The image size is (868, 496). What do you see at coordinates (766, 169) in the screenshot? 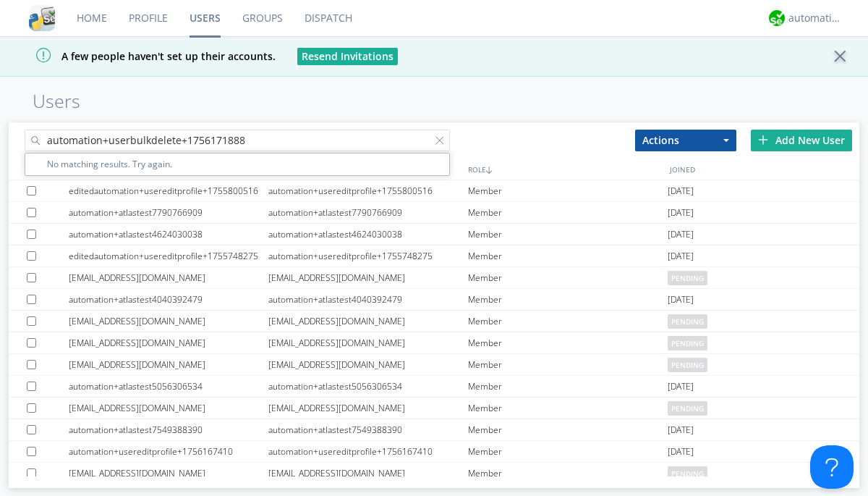
I see `div: JOINED` at bounding box center [766, 169].